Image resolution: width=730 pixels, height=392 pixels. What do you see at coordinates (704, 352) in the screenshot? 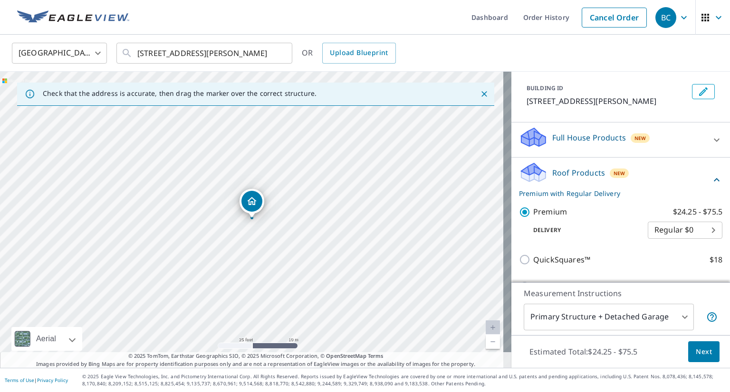
I see `button: Next` at bounding box center [704, 352].